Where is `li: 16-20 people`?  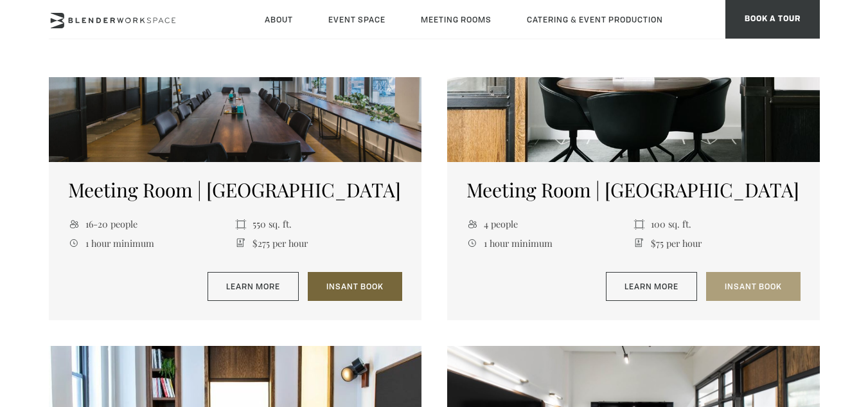
li: 16-20 people is located at coordinates (152, 224).